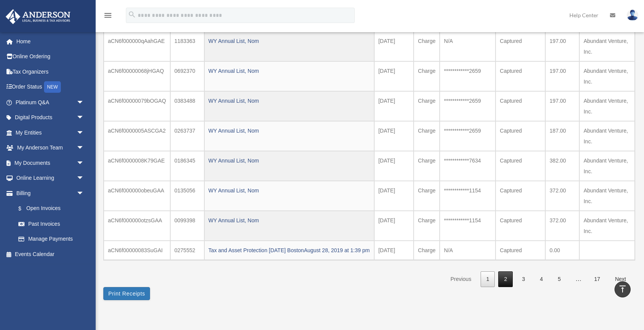 The height and width of the screenshot is (330, 644). Describe the element at coordinates (632, 15) in the screenshot. I see `img: User Pic` at that location.